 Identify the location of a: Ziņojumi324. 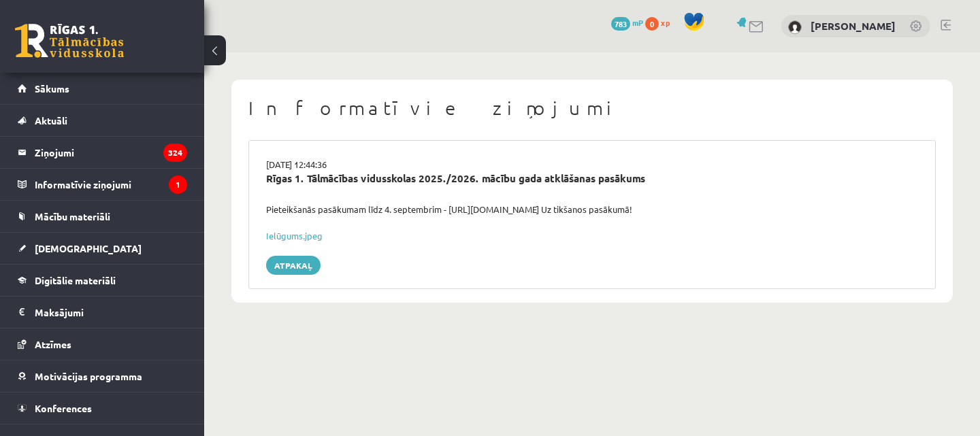
(102, 152).